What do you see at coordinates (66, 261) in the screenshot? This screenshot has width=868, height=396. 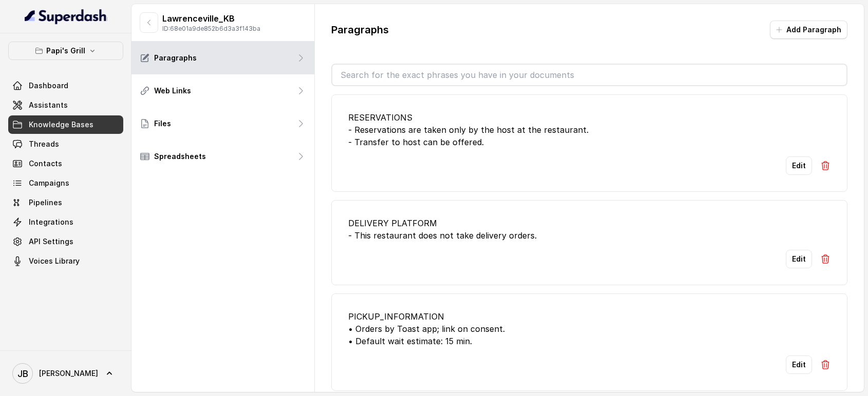 I see `a: Voices Library` at bounding box center [66, 261].